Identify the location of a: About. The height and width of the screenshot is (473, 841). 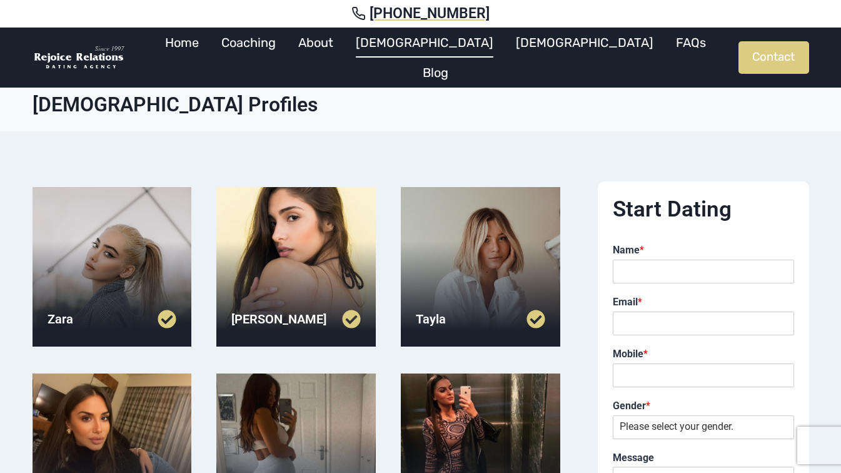
(316, 43).